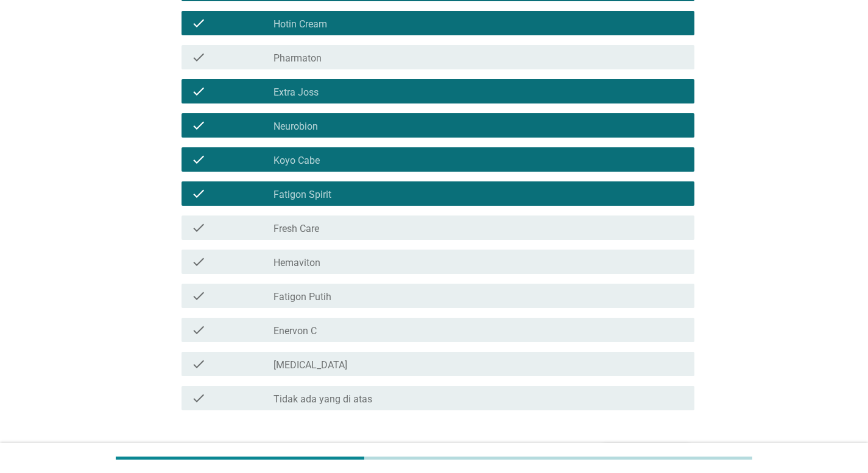 The width and height of the screenshot is (868, 473). Describe the element at coordinates (296, 127) in the screenshot. I see `label: Neurobion` at that location.